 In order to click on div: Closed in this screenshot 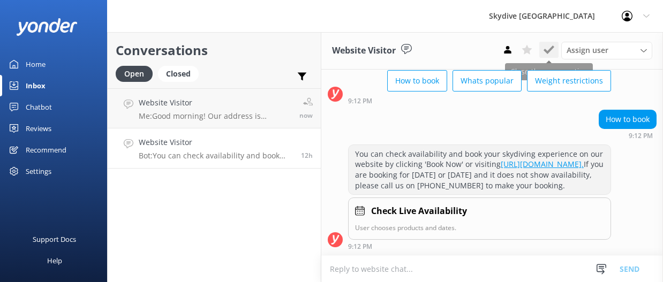, I will do `click(178, 74)`.